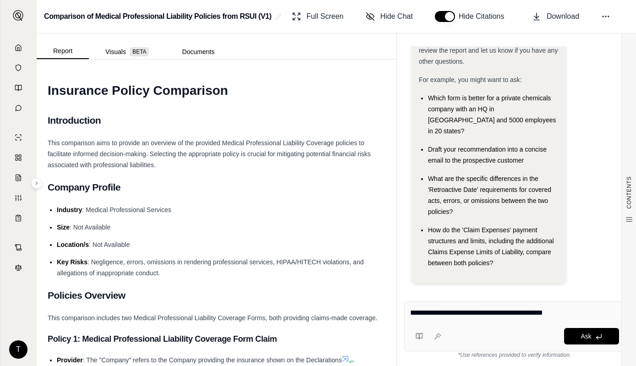  What do you see at coordinates (18, 16) in the screenshot?
I see `img: Expand sidebar` at bounding box center [18, 16].